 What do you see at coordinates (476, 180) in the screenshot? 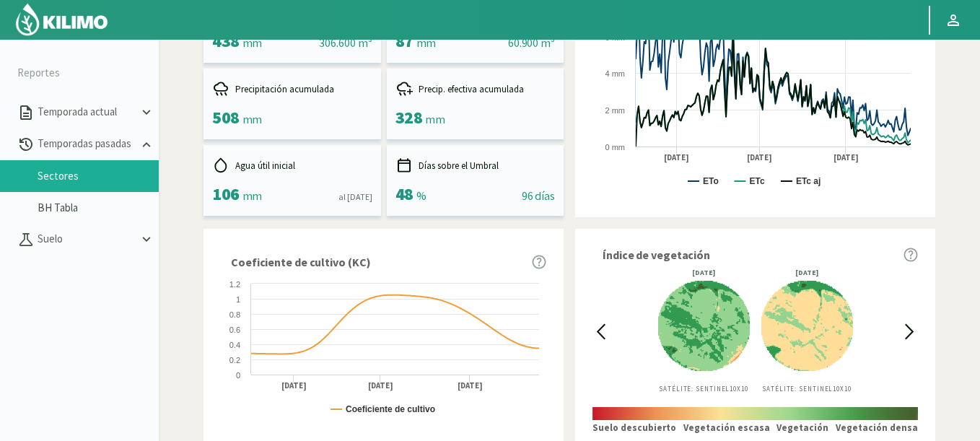
I see `kil-mini-card: report-summary-cards.DAYS_ABOVE_THRESHOLD` at bounding box center [476, 180].